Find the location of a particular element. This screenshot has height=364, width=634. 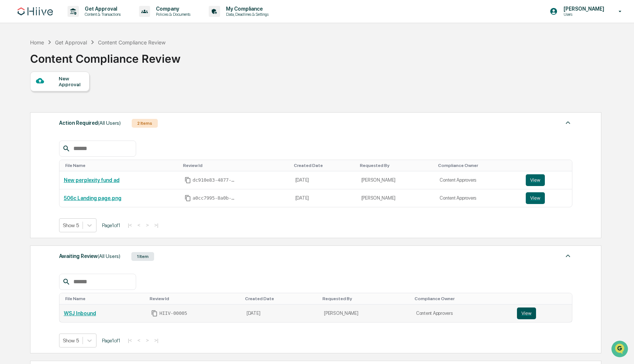

a: 🖐️Preclearance is located at coordinates (27, 96).